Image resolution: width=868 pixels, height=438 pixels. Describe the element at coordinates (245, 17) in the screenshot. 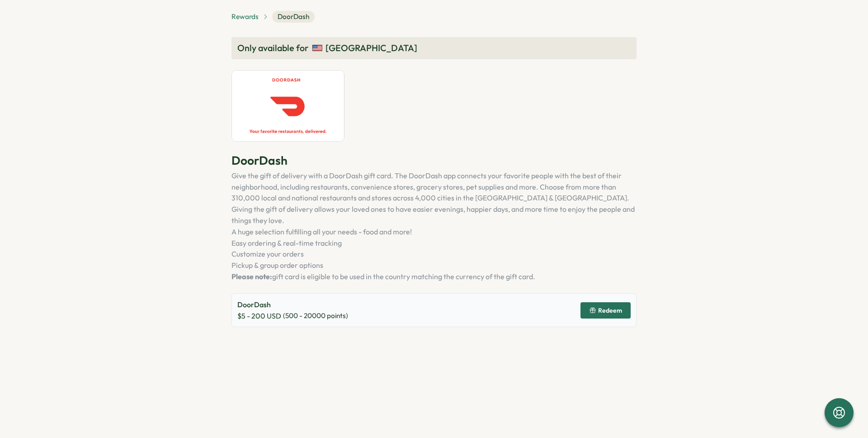

I see `a: Rewards` at that location.